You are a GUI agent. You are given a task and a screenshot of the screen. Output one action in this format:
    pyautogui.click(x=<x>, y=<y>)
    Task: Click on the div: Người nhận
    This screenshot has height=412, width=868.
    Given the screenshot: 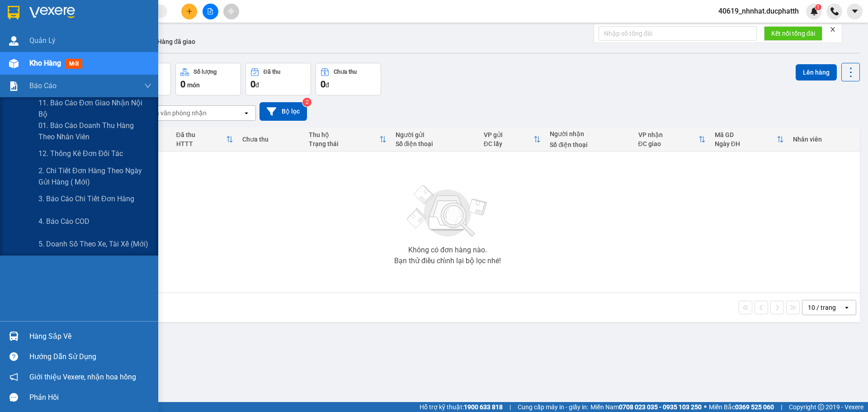 What is the action you would take?
    pyautogui.click(x=590, y=134)
    